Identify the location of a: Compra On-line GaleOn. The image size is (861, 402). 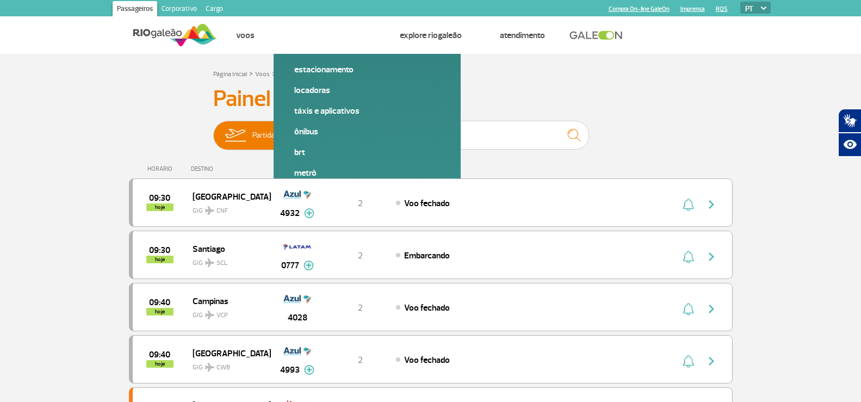
(639, 9).